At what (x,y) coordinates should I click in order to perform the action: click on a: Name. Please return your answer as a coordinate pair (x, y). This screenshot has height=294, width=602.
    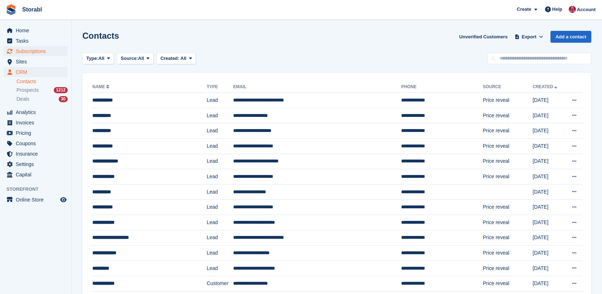
    Looking at the image, I should click on (101, 87).